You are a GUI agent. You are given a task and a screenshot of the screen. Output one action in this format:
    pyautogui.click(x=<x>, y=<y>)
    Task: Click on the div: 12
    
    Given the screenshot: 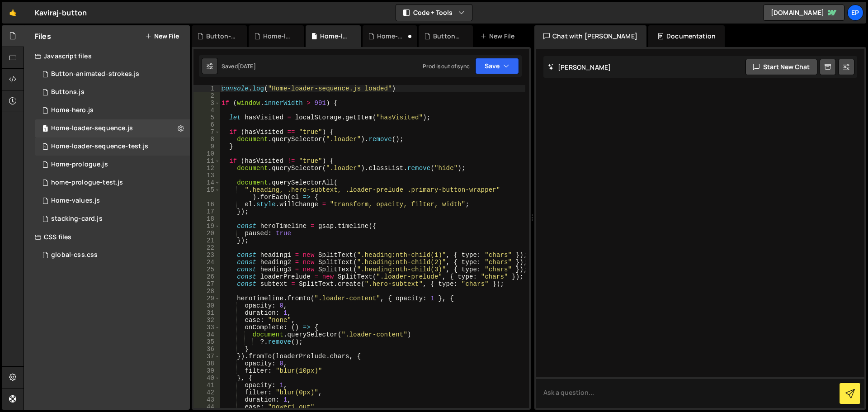 What is the action you would take?
    pyautogui.click(x=206, y=169)
    